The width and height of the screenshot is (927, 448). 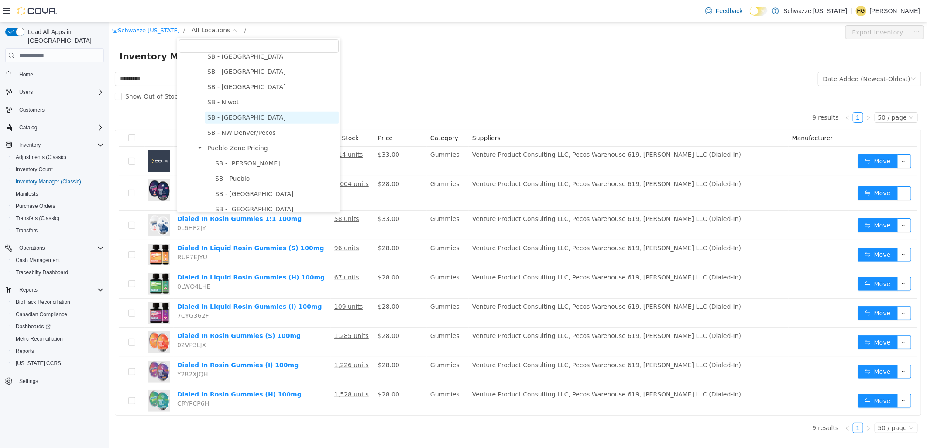 I want to click on span: SB - Pueblo East, so click(x=167, y=172).